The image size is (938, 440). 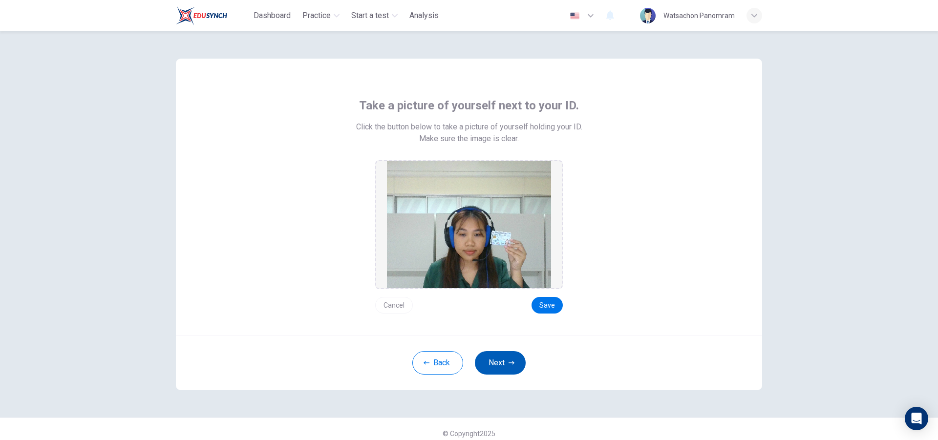 What do you see at coordinates (917, 419) in the screenshot?
I see `div: Open Intercom Messenger` at bounding box center [917, 419].